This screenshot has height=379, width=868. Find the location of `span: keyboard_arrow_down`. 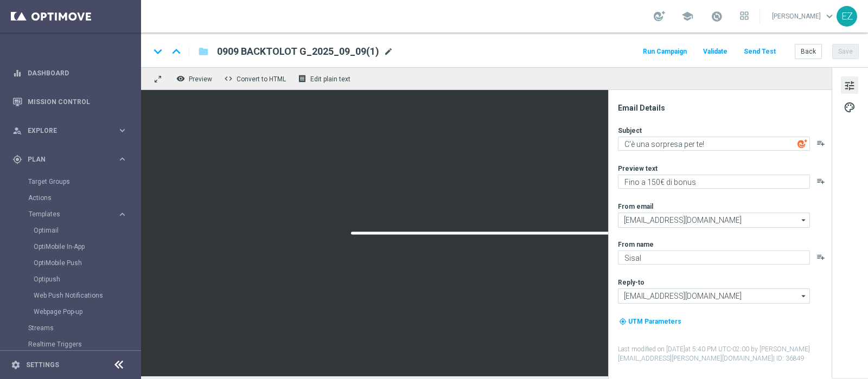

span: keyboard_arrow_down is located at coordinates (829, 16).